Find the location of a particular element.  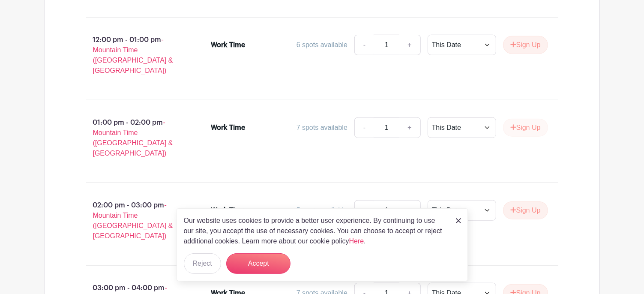

p: 01:00 pm - 02:00 pm is located at coordinates (135, 138).